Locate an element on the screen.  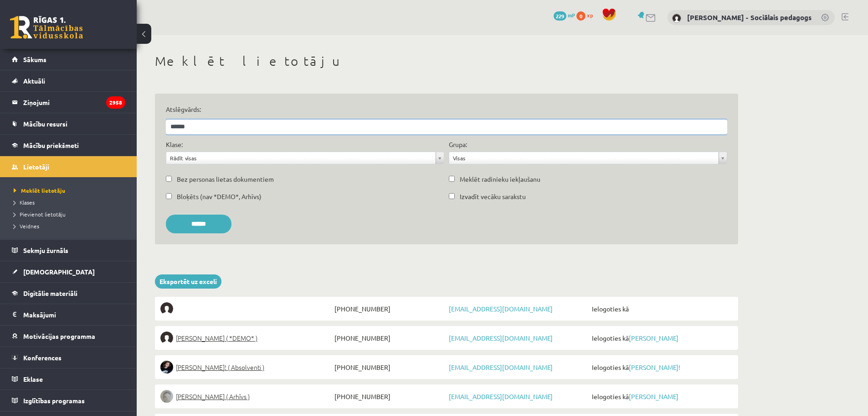
span: Mācību resursi is located at coordinates (46, 124).